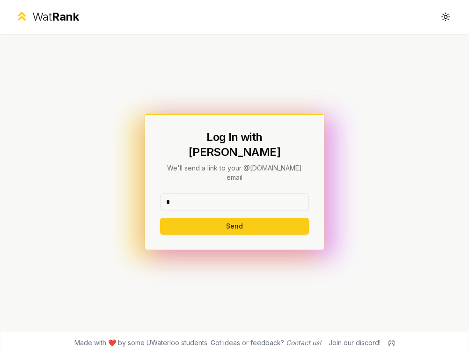  What do you see at coordinates (197, 342) in the screenshot?
I see `span: Made with ❤️ by some UWaterloo students. Got ideas or feedback?` at bounding box center [197, 342].